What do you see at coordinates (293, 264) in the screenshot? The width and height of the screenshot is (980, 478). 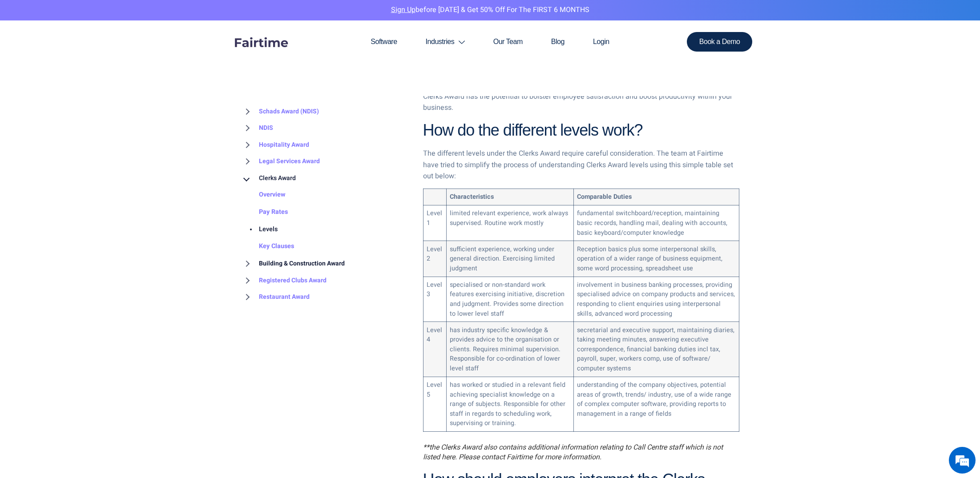 I see `a: Building & Construction Award` at bounding box center [293, 264].